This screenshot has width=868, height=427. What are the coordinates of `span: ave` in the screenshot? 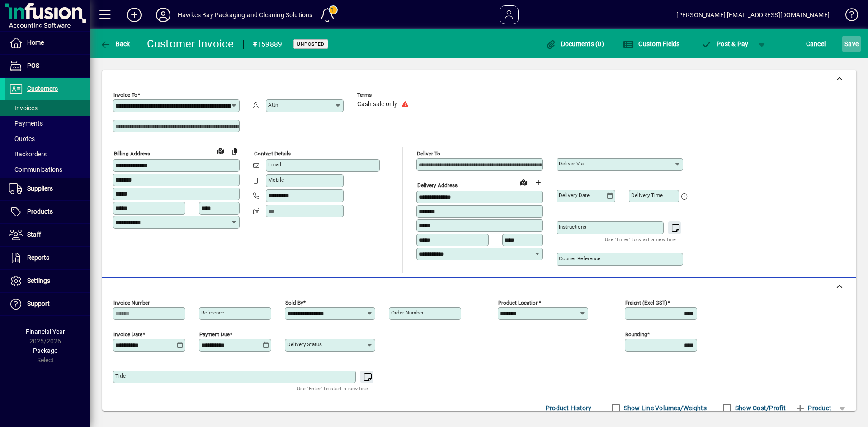 It's located at (851, 43).